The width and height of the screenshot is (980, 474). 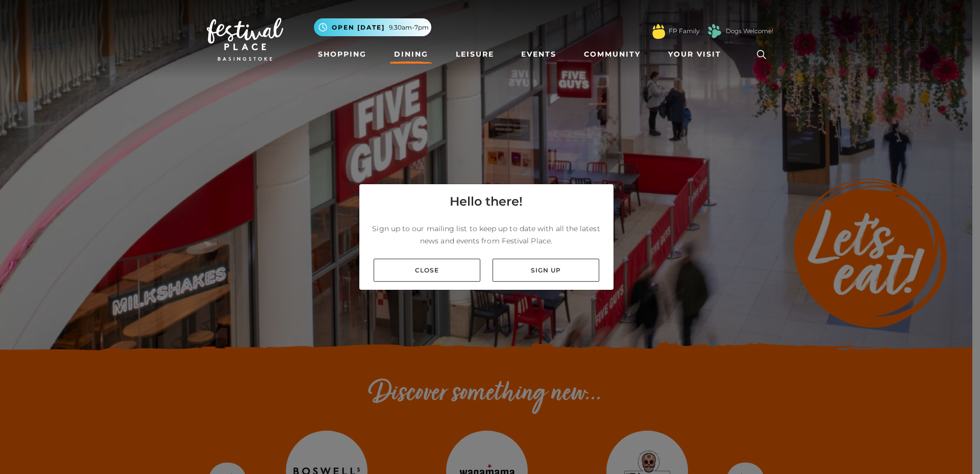 I want to click on h4: Hello there!, so click(x=486, y=202).